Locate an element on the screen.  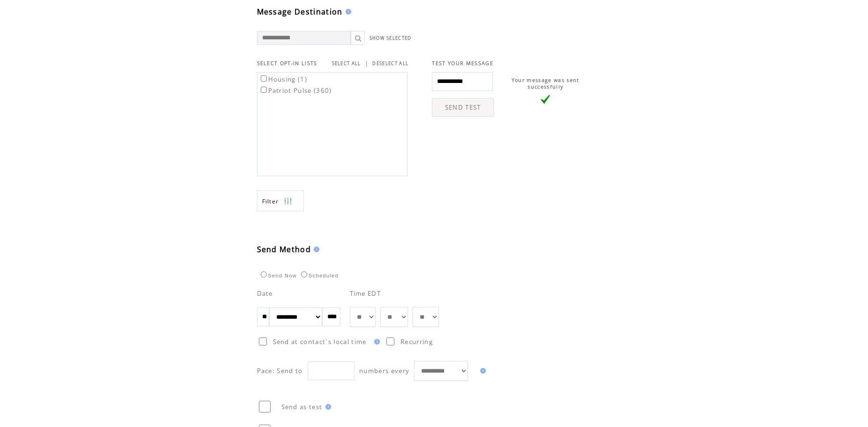
span: Send Method is located at coordinates (284, 250).